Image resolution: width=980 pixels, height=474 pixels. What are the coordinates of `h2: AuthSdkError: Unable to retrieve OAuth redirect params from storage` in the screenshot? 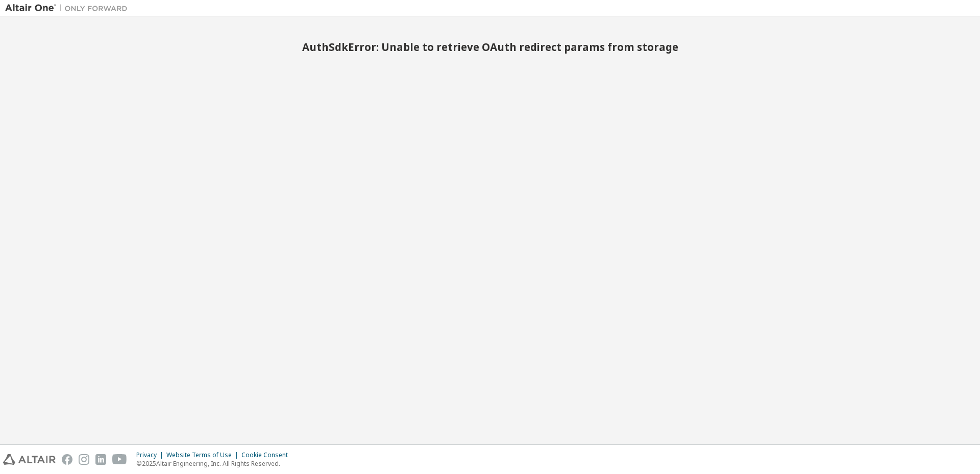 It's located at (490, 47).